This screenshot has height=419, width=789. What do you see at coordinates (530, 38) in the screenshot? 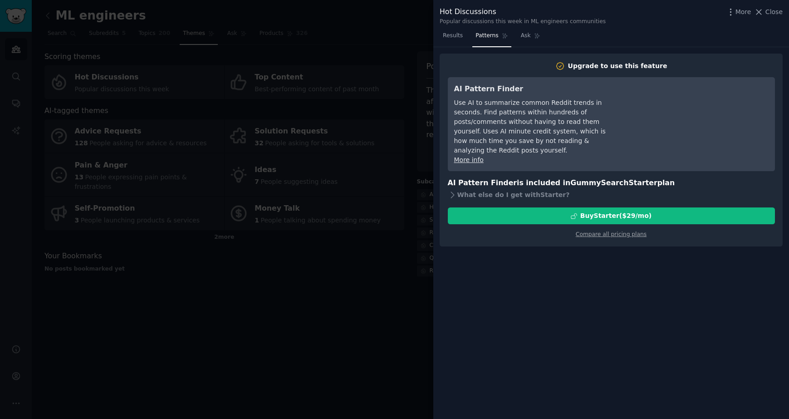
I see `a: Ask` at bounding box center [530, 38].